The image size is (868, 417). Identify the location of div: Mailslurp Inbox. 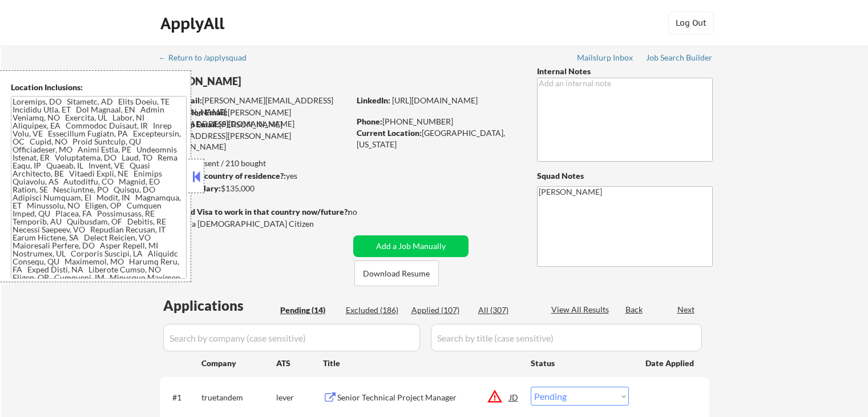
(605, 58).